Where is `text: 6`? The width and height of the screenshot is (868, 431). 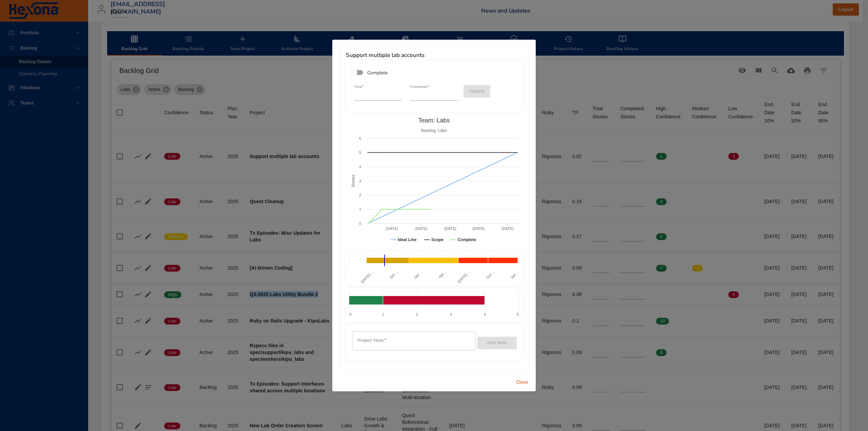
text: 6 is located at coordinates (360, 138).